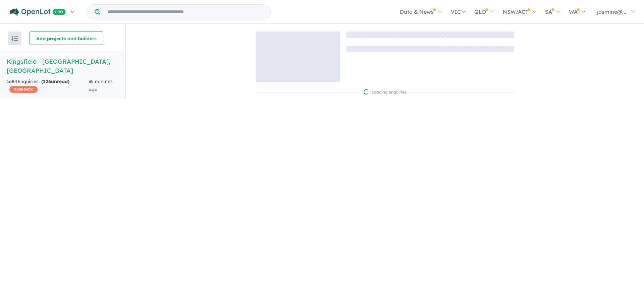  I want to click on span: 126, so click(47, 81).